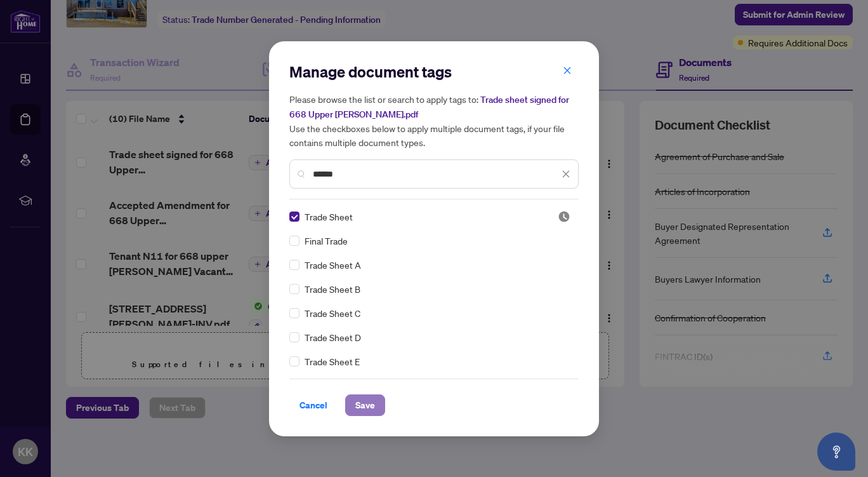  Describe the element at coordinates (329, 216) in the screenshot. I see `span: Trade Sheet` at that location.